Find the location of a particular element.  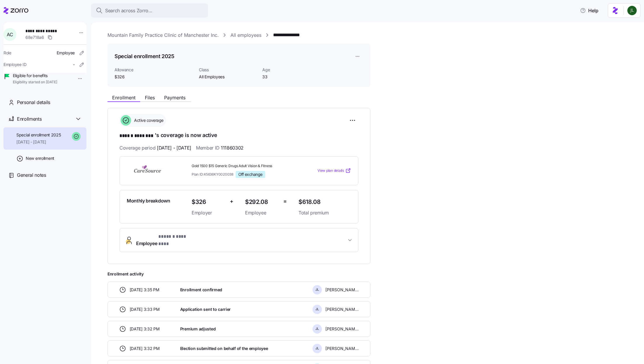

span: $292.08 is located at coordinates (261, 202).